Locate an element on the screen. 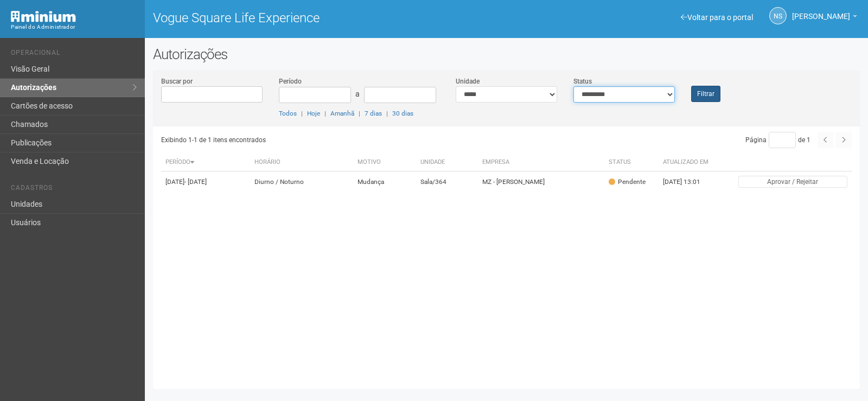 The width and height of the screenshot is (868, 401). th: Atualizado em is located at coordinates (689, 163).